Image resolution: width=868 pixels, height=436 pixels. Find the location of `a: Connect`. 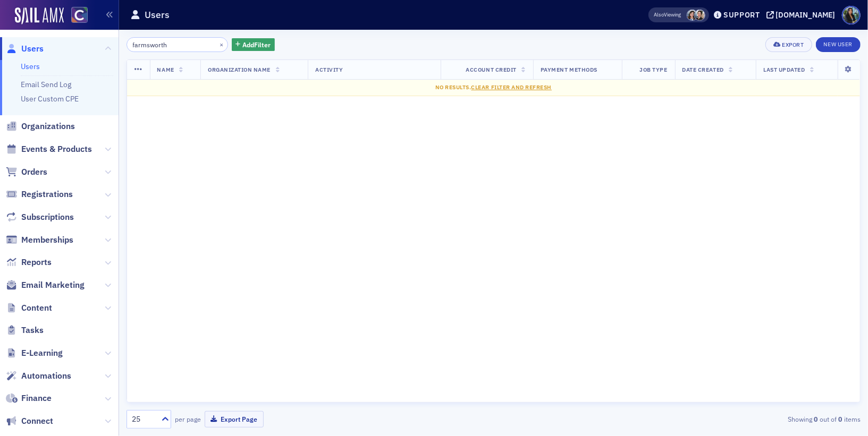

a: Connect is located at coordinates (29, 421).